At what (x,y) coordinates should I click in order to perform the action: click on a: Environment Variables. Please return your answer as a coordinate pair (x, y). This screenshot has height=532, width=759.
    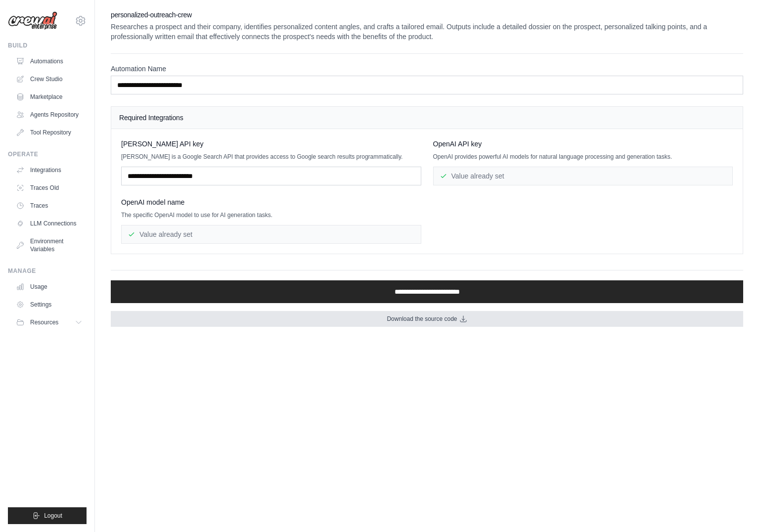
    Looking at the image, I should click on (49, 245).